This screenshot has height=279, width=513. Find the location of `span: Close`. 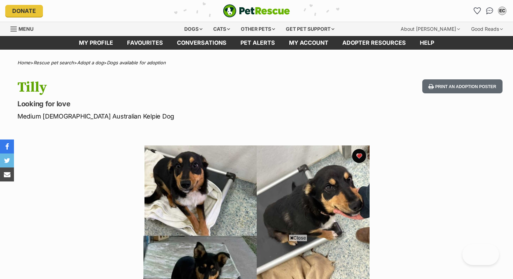

span: Close is located at coordinates (298, 238).